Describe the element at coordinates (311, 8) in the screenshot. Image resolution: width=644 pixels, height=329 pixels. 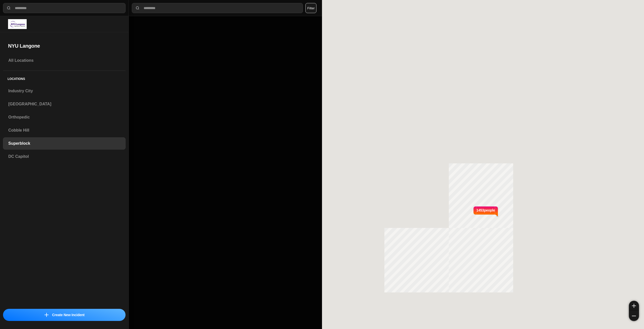
I see `button: Filter` at that location.